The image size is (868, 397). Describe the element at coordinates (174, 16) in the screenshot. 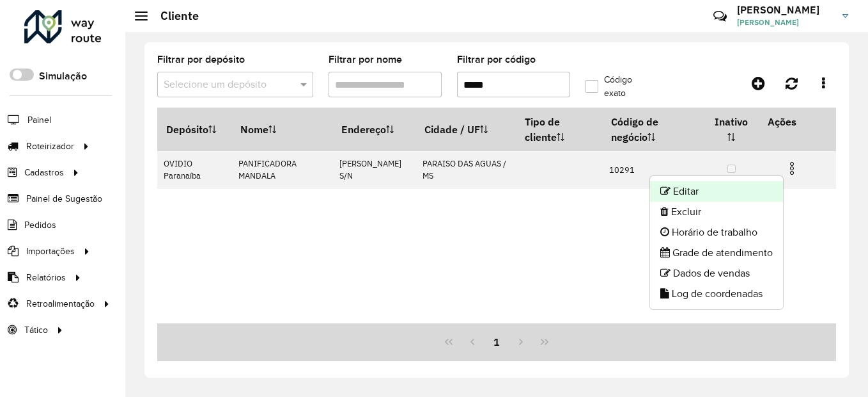

I see `h2: Cliente` at that location.